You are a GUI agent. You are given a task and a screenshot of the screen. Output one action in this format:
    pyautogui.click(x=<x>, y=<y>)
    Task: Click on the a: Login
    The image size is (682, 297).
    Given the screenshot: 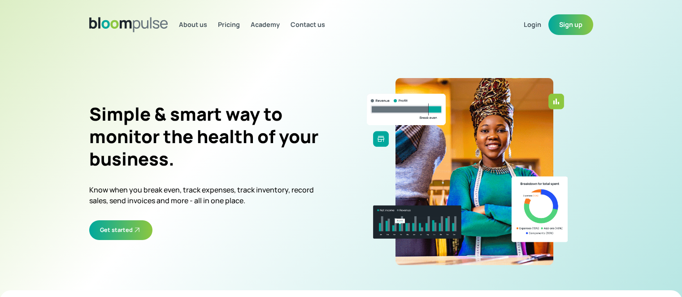 What is the action you would take?
    pyautogui.click(x=536, y=25)
    